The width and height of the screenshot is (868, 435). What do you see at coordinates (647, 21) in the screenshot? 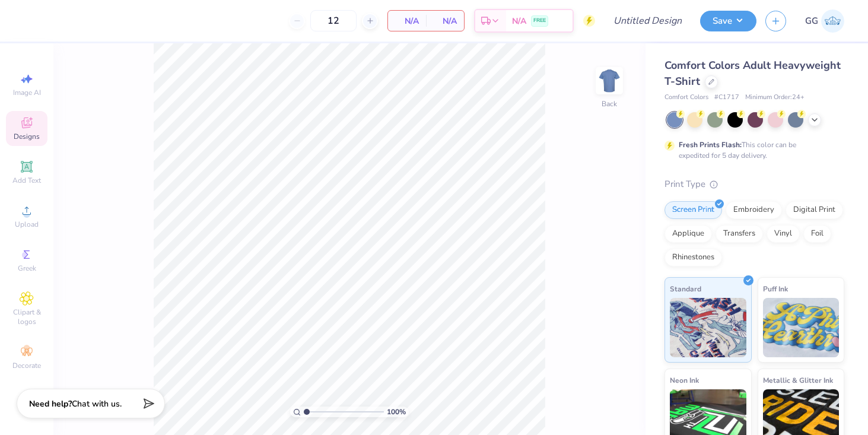
I see `input: Untitled Design` at bounding box center [647, 21].